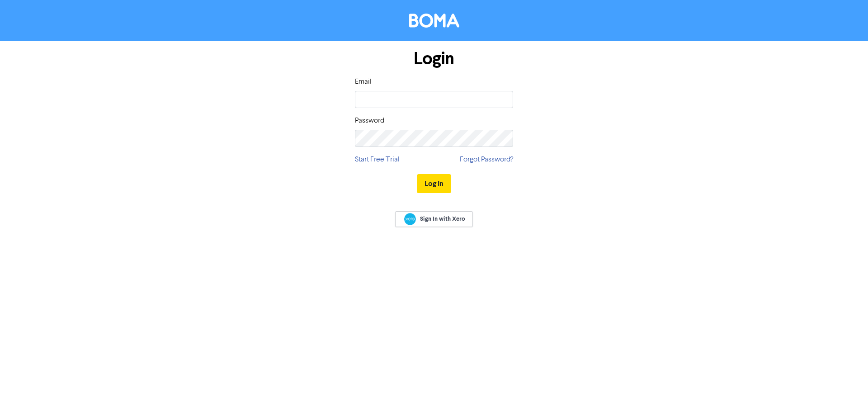  Describe the element at coordinates (434, 219) in the screenshot. I see `a: Sign In with Xero` at that location.